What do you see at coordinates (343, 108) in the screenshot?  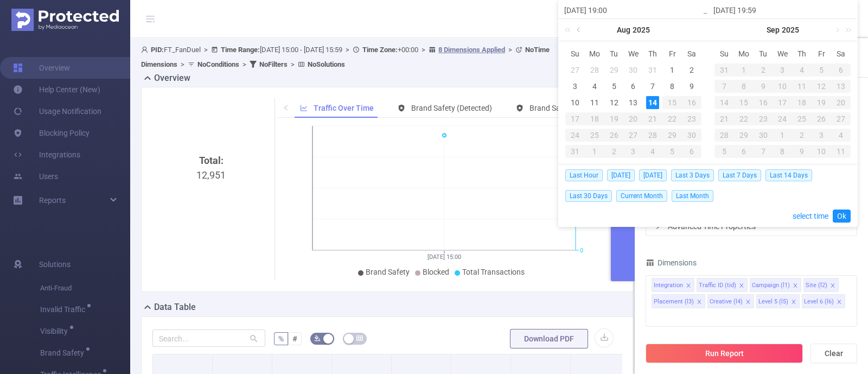 I see `span: Traffic Over Time` at bounding box center [343, 108].